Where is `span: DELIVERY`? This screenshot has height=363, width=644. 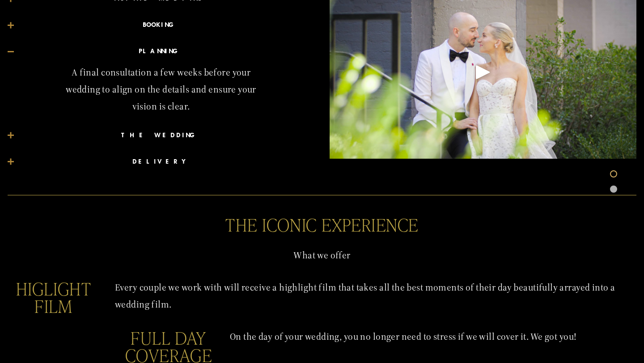
span: DELIVERY is located at coordinates (164, 162).